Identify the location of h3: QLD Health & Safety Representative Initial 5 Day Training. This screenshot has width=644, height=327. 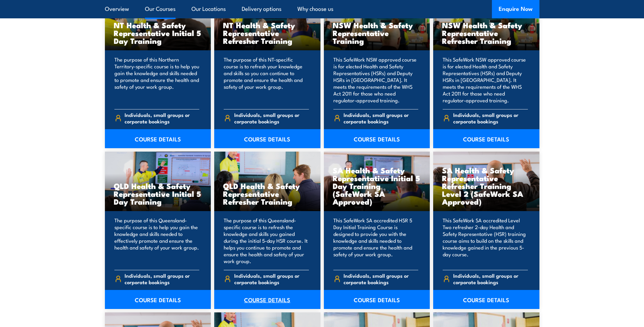
(158, 194).